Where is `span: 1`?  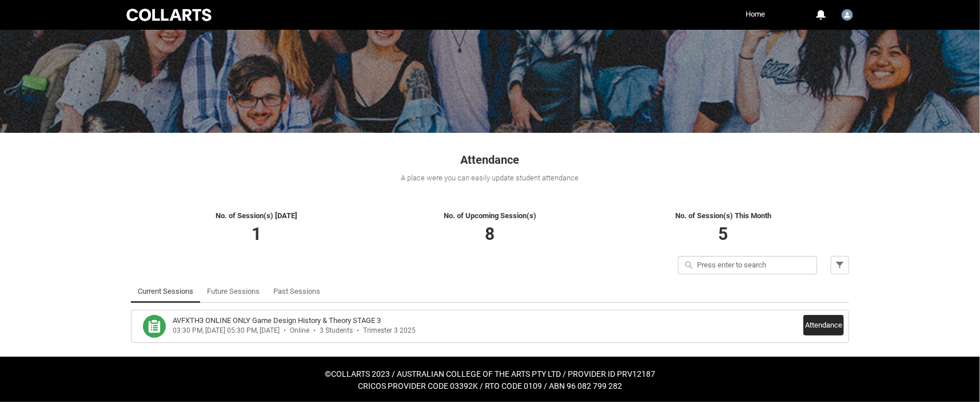
span: 1 is located at coordinates (257, 234).